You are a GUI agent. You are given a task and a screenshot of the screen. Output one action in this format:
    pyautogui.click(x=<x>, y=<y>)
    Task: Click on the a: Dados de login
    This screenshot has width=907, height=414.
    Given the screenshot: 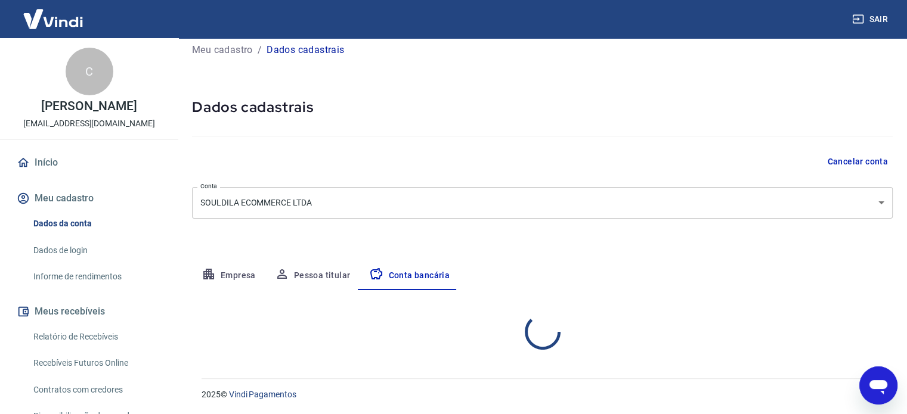 What is the action you would take?
    pyautogui.click(x=96, y=250)
    